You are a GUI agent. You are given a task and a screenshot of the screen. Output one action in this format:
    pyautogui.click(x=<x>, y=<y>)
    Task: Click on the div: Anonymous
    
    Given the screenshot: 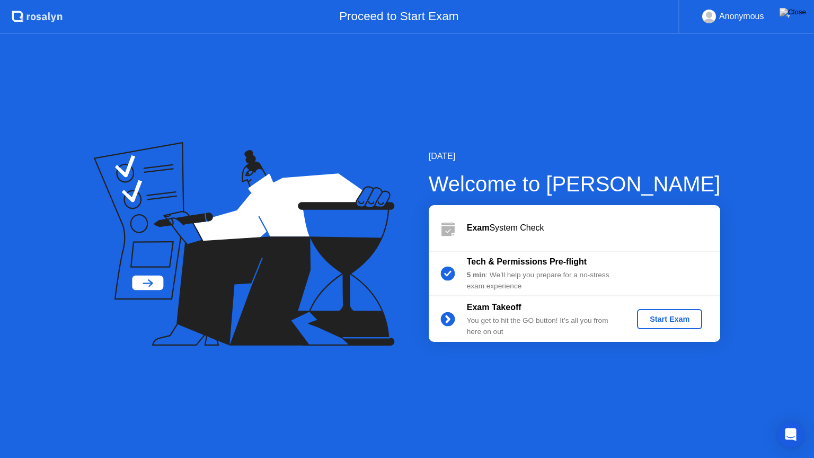 What is the action you would take?
    pyautogui.click(x=742, y=16)
    